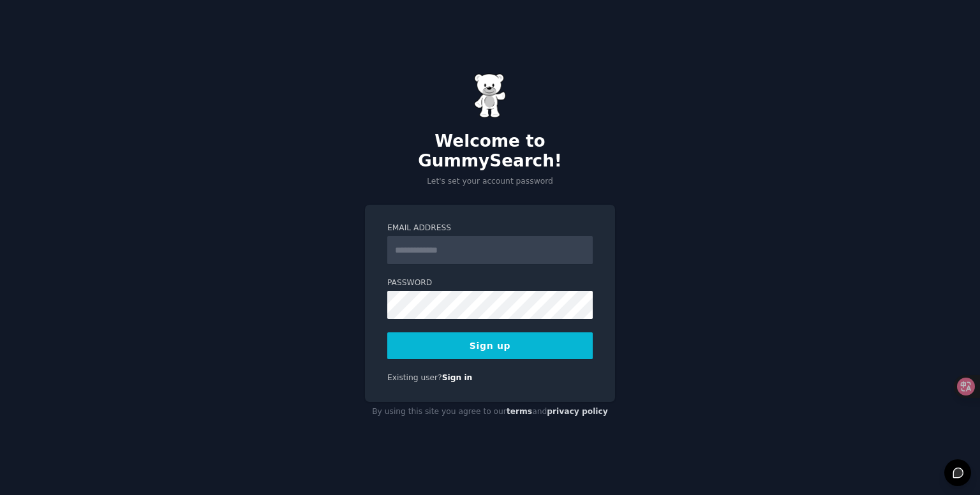 The width and height of the screenshot is (980, 495). What do you see at coordinates (415, 378) in the screenshot?
I see `span: Existing user?` at bounding box center [415, 378].